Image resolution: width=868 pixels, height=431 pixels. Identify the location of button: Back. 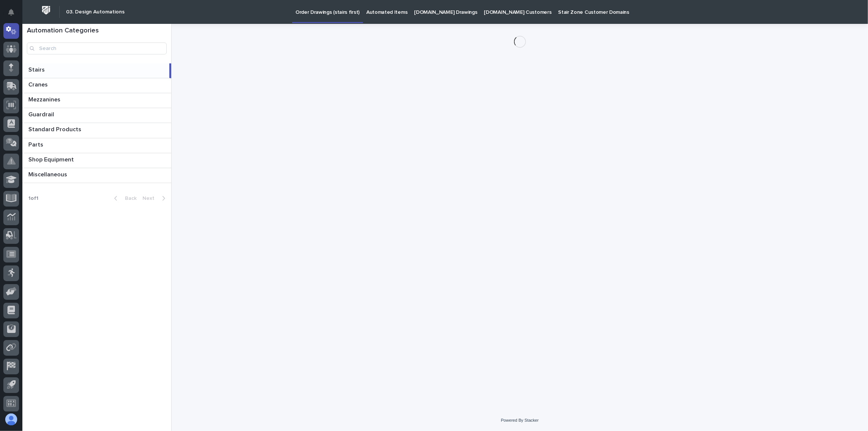
(124, 199).